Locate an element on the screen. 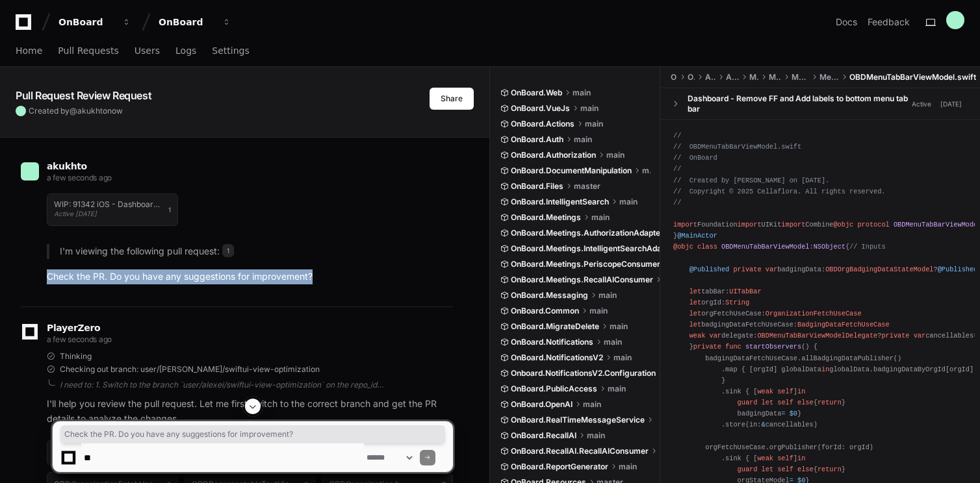  p: I'm viewing the following pull request: is located at coordinates (256, 251).